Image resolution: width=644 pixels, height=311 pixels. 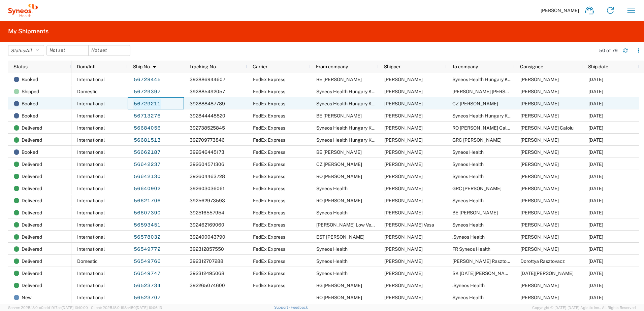 I want to click on span: Varga Zsolt, so click(x=403, y=91).